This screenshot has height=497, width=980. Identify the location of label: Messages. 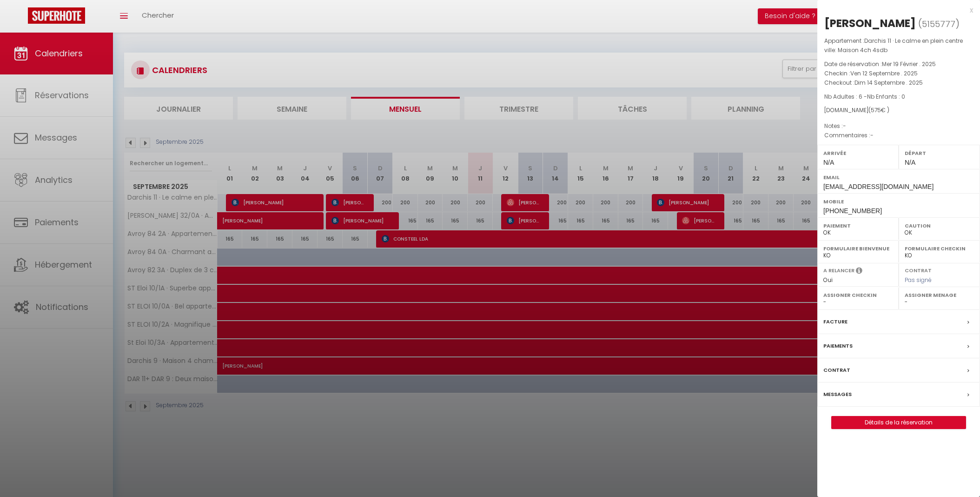
(838, 394).